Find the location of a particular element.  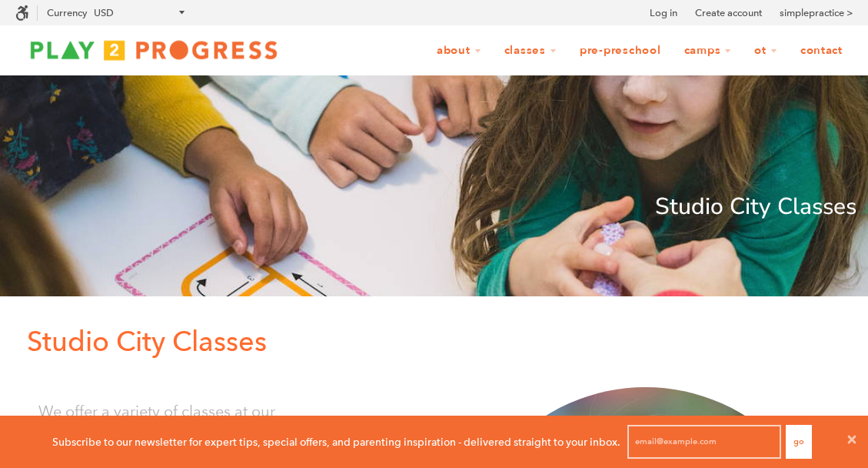

img: Play2Progress logo is located at coordinates (153, 50).